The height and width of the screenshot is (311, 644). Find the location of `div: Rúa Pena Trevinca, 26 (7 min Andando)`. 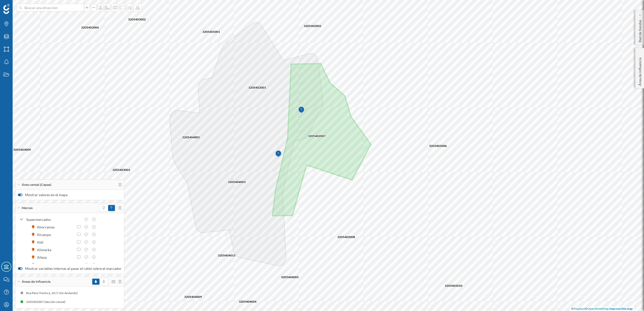

div: Rúa Pena Trevinca, 26 (7 min Andando) is located at coordinates (53, 293).